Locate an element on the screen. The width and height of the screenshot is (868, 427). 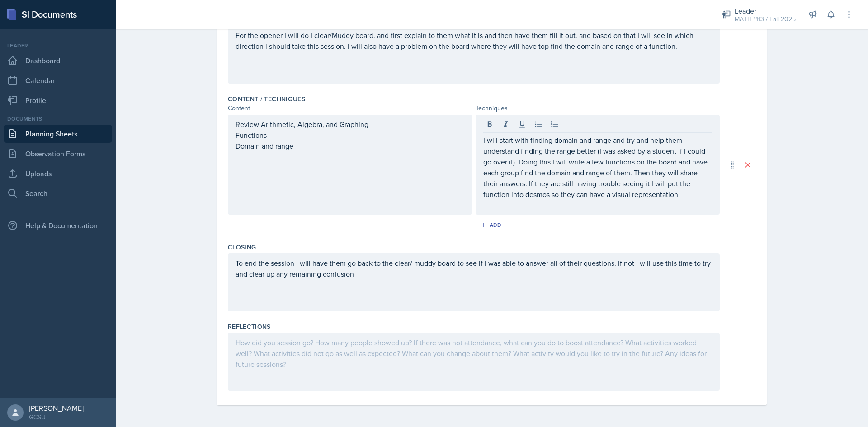
div: GCSU is located at coordinates (56, 417).